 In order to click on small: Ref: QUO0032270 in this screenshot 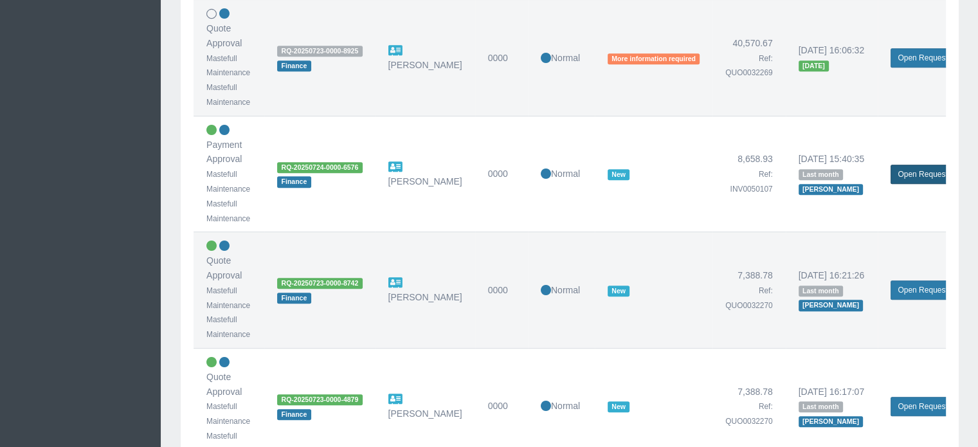, I will do `click(748, 298)`.